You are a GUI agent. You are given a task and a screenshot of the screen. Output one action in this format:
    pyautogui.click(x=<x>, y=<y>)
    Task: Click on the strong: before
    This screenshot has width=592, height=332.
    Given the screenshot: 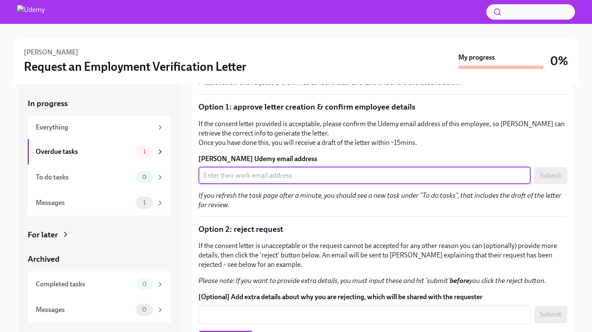 What is the action you would take?
    pyautogui.click(x=460, y=280)
    